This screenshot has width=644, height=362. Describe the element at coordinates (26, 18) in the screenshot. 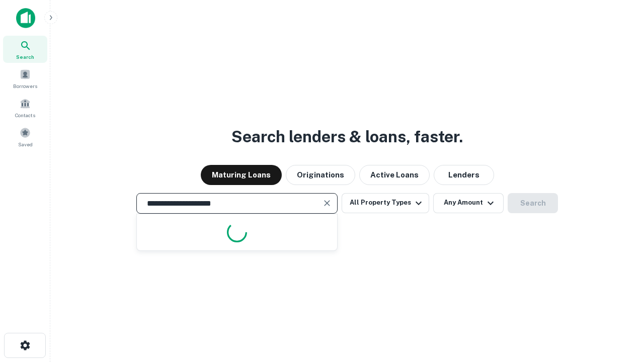

I see `img: capitalize-icon.png` at that location.